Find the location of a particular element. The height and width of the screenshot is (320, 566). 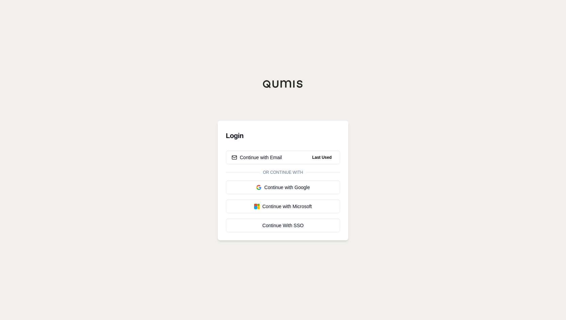

a: Continue With SSO is located at coordinates (283, 225).